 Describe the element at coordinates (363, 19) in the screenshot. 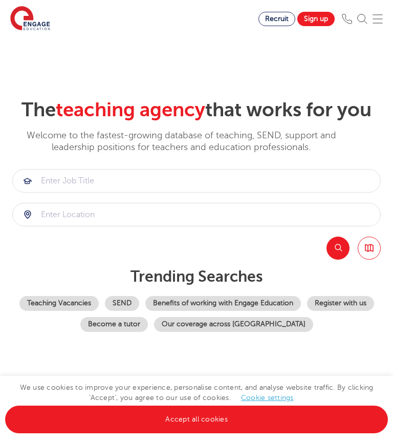

I see `img: Search` at that location.